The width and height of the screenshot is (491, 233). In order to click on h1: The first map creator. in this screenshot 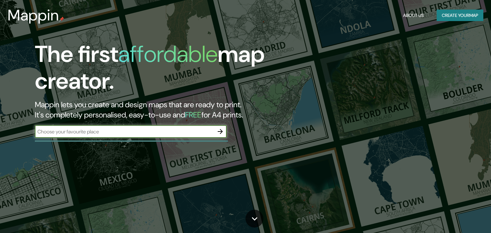, I will do `click(158, 70)`.